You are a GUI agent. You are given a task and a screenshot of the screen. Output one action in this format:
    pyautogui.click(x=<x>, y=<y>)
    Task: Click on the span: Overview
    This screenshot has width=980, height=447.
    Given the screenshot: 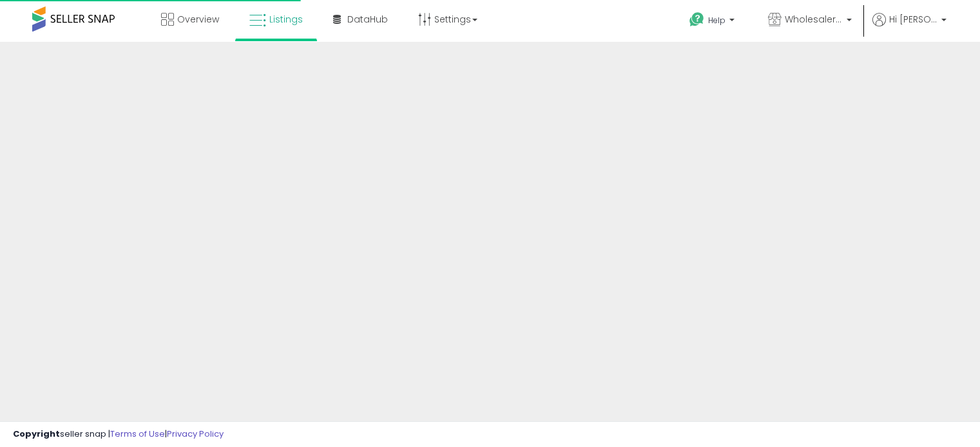 What is the action you would take?
    pyautogui.click(x=198, y=19)
    